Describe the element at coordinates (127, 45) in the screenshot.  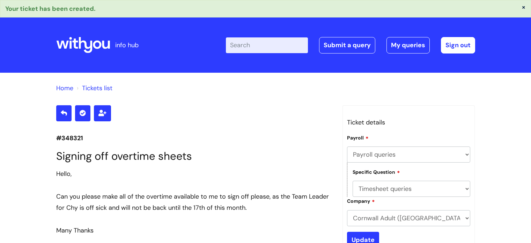
I see `p: info hub` at that location.